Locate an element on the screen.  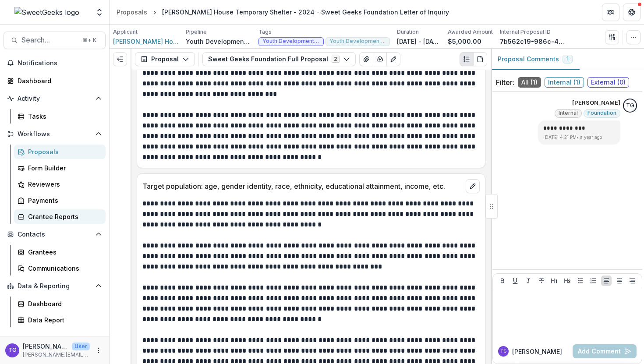
nav: breadcrumb is located at coordinates (283, 12).